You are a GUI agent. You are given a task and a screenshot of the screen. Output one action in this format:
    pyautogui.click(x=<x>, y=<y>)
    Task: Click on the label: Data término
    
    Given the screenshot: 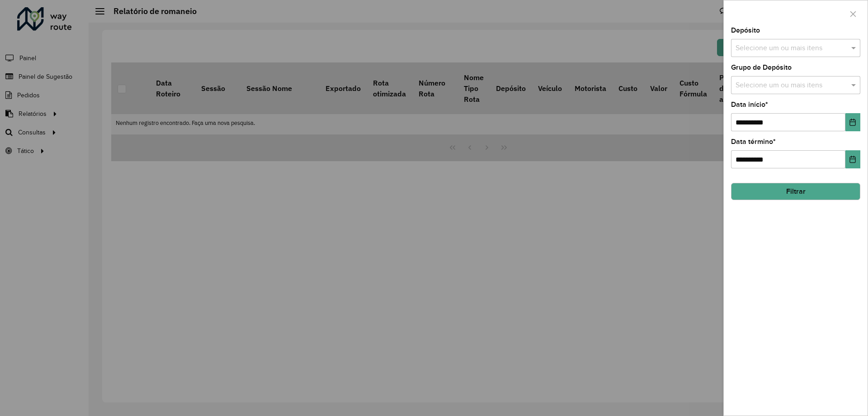 What is the action you would take?
    pyautogui.click(x=754, y=142)
    